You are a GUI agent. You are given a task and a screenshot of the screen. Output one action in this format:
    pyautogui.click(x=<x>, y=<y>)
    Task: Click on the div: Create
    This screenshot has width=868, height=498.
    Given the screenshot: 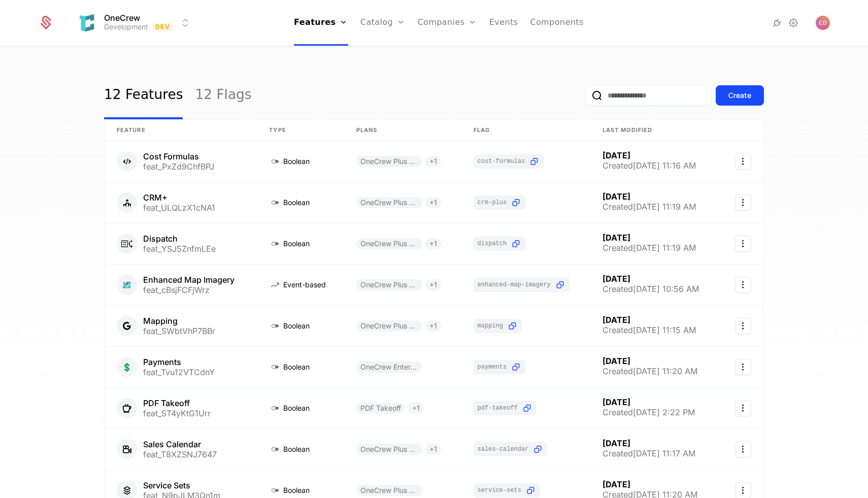 What is the action you would take?
    pyautogui.click(x=739, y=95)
    